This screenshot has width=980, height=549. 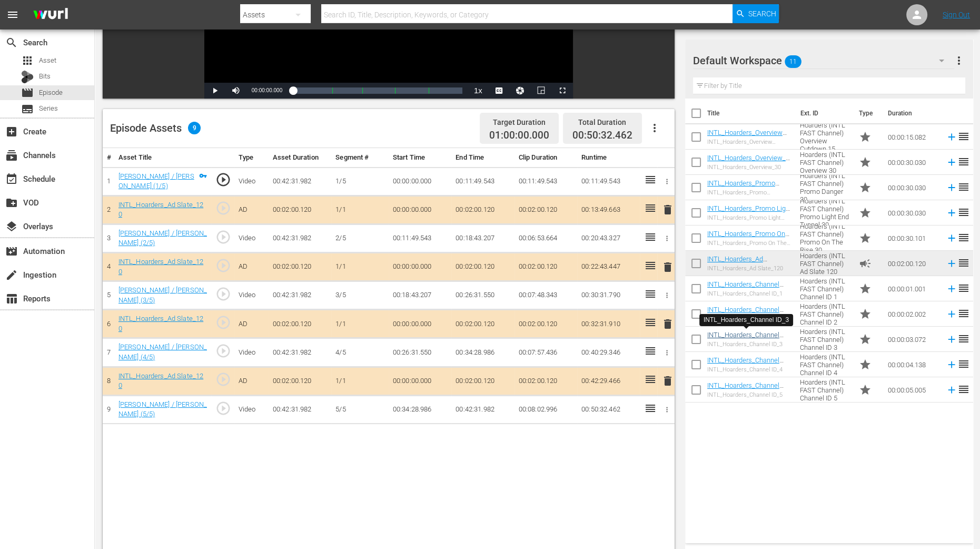 What do you see at coordinates (825, 162) in the screenshot?
I see `td: Hoarders (INTL FAST Channel) Overview 30` at bounding box center [825, 162].